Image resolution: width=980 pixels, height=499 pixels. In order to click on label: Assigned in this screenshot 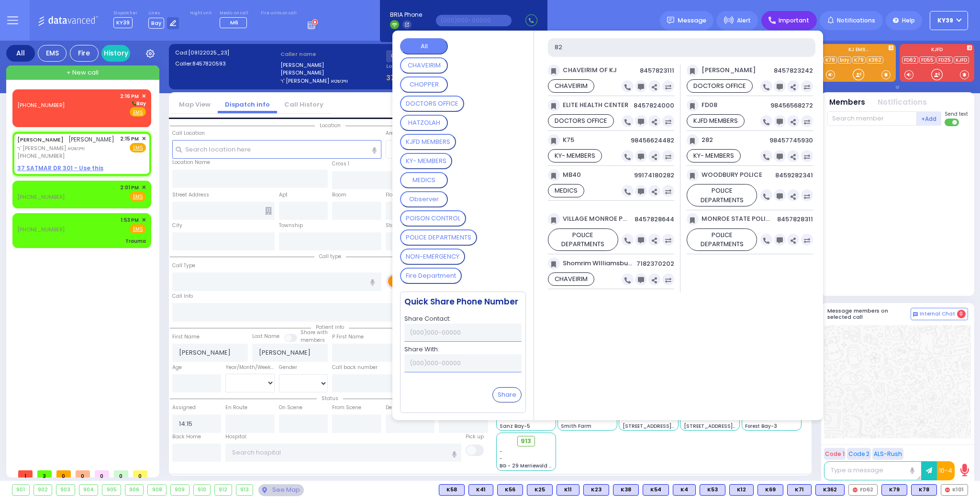, I will do `click(184, 408)`.